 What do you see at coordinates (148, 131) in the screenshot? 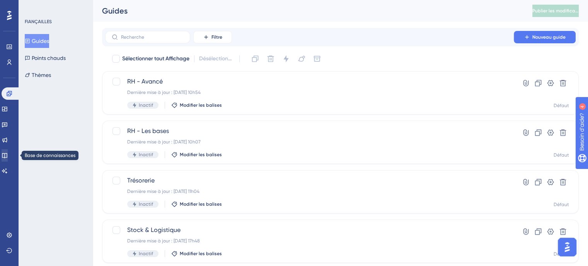
I see `font: RH - Les bases` at bounding box center [148, 131].